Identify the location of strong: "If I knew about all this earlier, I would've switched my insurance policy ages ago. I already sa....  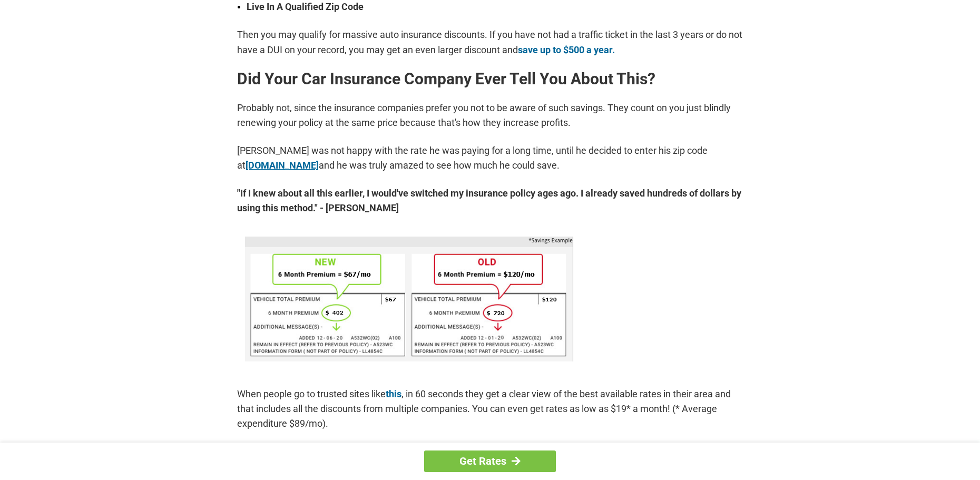
(490, 201).